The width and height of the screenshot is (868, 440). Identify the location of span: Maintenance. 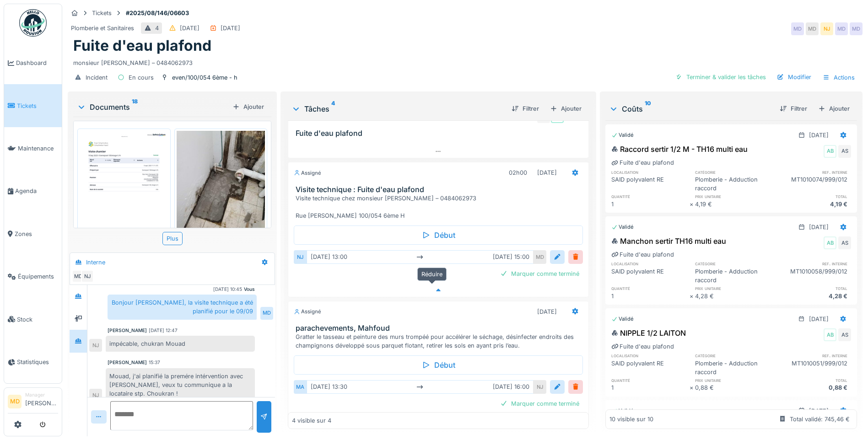
(38, 148).